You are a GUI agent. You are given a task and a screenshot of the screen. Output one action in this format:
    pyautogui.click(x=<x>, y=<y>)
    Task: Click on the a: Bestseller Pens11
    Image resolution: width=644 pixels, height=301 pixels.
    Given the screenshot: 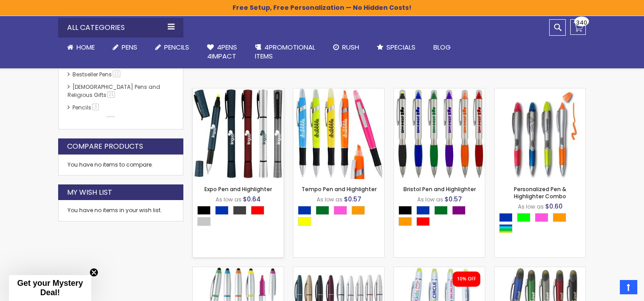 What is the action you would take?
    pyautogui.click(x=96, y=74)
    